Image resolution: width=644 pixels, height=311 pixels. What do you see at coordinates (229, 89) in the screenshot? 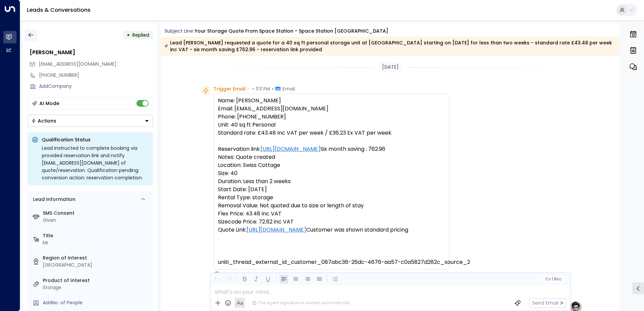
I see `span: Trigger Email` at bounding box center [229, 89].